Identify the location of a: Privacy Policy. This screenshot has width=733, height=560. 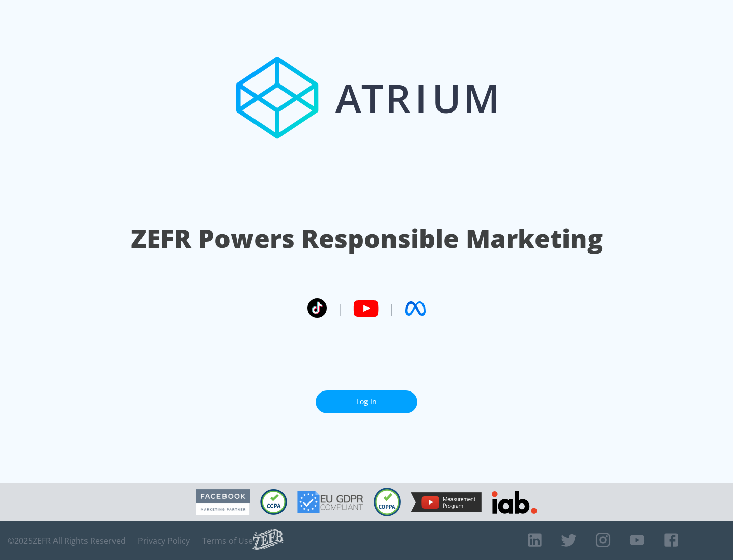
(164, 540).